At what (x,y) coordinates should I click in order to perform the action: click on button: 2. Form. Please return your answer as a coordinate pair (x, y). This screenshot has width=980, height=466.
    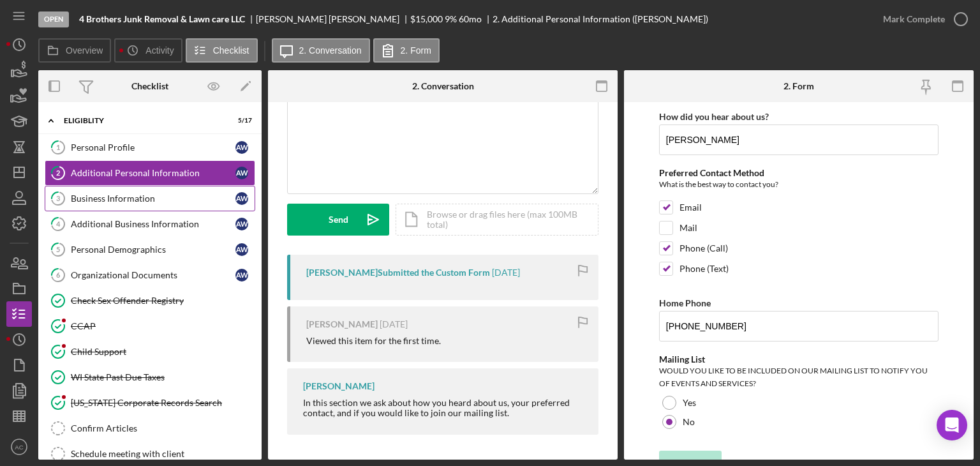
    Looking at the image, I should click on (406, 50).